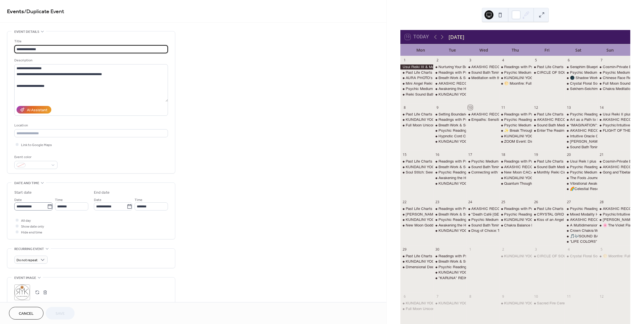  Describe the element at coordinates (479, 67) in the screenshot. I see `div: Nurturing Your Body Group Repatterning on Zoom` at that location.